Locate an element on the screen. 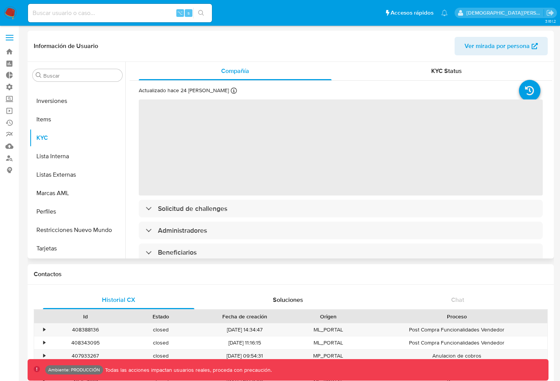  div: Proceso is located at coordinates (457, 316).